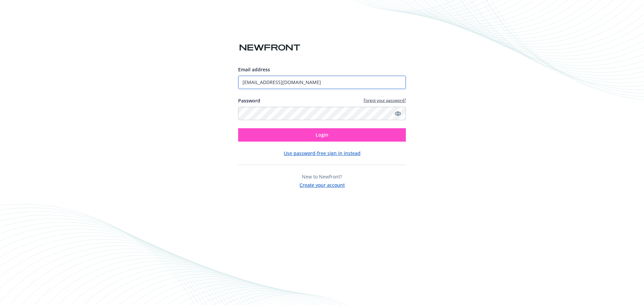 The height and width of the screenshot is (305, 644). What do you see at coordinates (322, 135) in the screenshot?
I see `button: Login` at bounding box center [322, 135].